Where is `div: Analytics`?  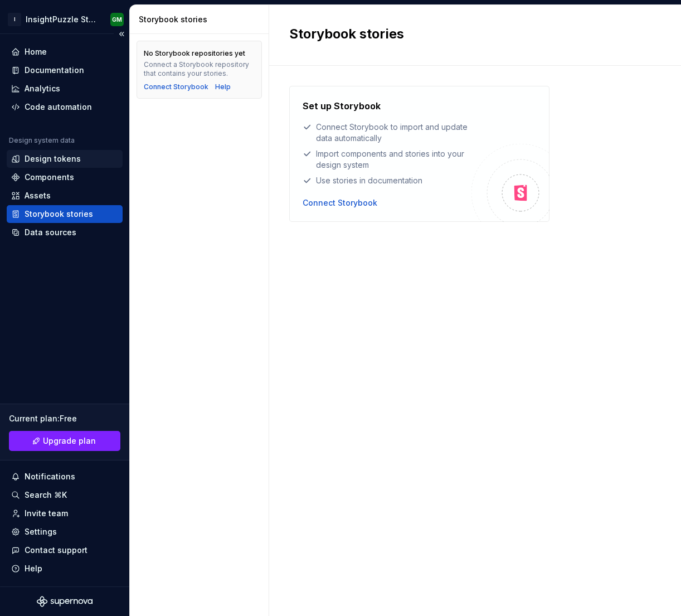
div: Analytics is located at coordinates (43, 89).